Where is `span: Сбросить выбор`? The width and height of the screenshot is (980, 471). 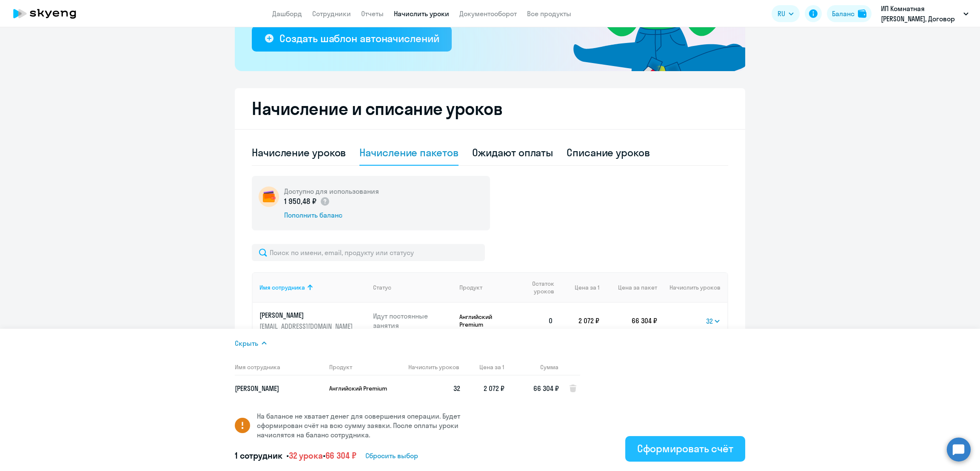
span: Сбросить выбор is located at coordinates (392, 455).